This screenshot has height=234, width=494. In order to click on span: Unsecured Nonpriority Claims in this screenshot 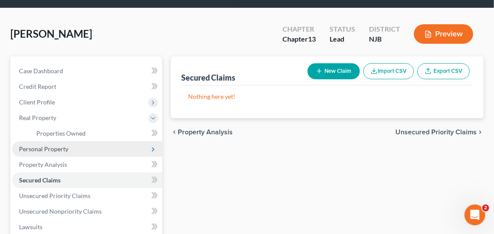, I will do `click(60, 211)`.